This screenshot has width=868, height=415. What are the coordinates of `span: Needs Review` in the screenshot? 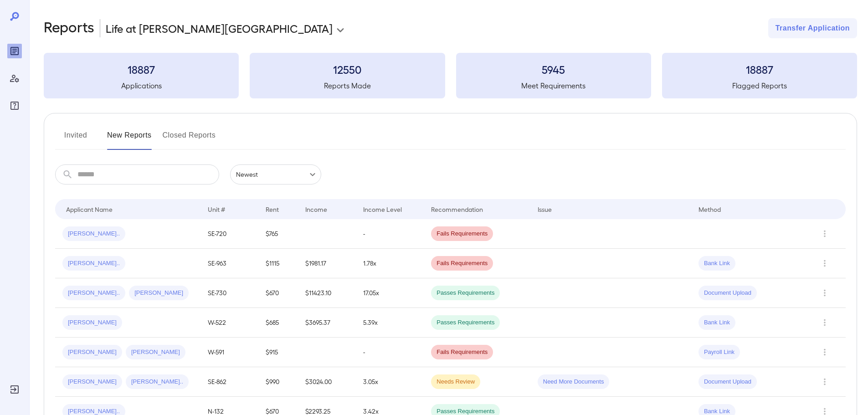 It's located at (456, 382).